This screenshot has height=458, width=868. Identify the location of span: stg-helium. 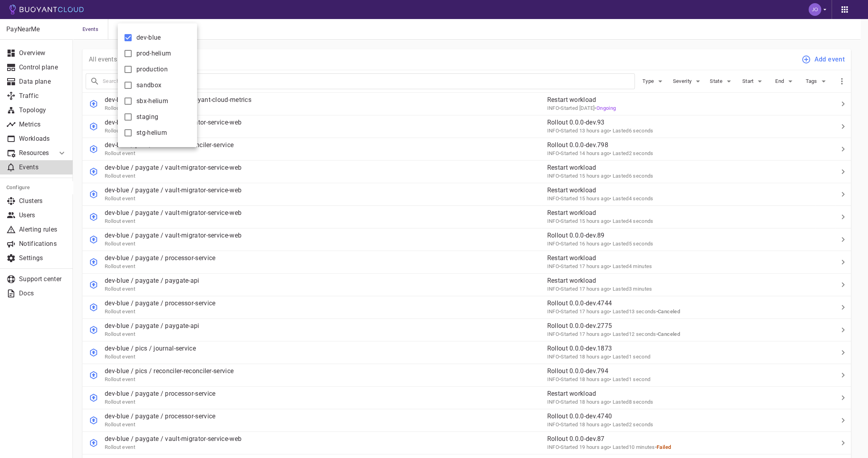
(152, 133).